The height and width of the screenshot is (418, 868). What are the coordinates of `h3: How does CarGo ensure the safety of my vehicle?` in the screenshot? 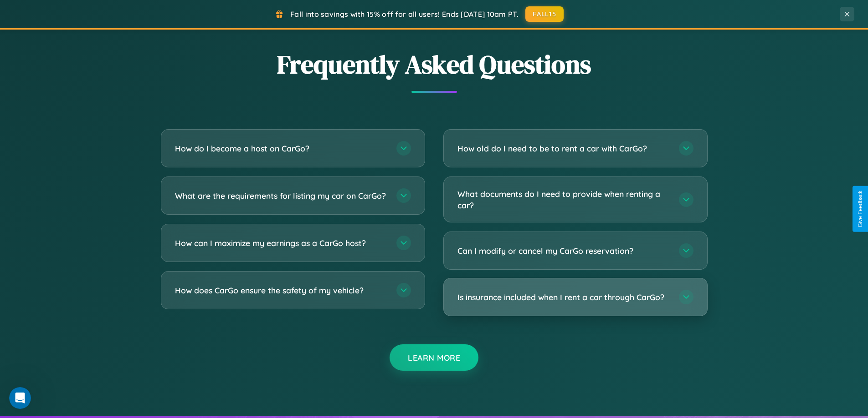 It's located at (281, 291).